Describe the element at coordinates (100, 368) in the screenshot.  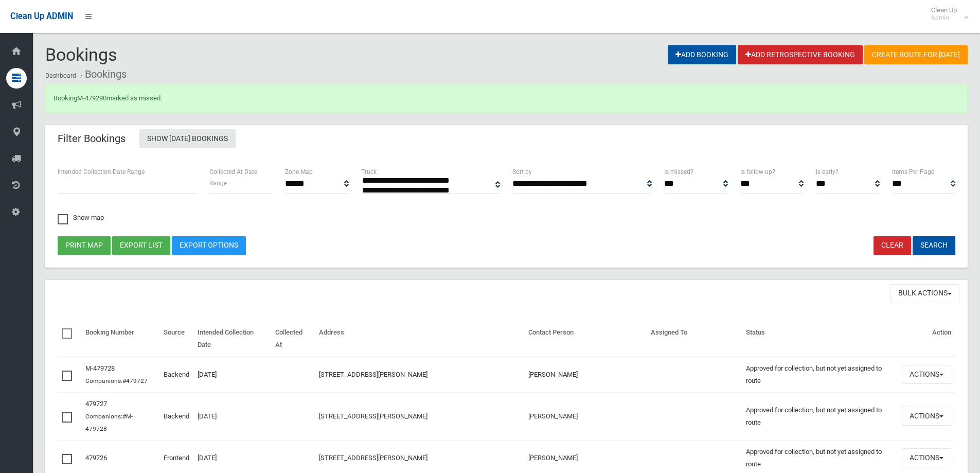
I see `a: M-479728` at that location.